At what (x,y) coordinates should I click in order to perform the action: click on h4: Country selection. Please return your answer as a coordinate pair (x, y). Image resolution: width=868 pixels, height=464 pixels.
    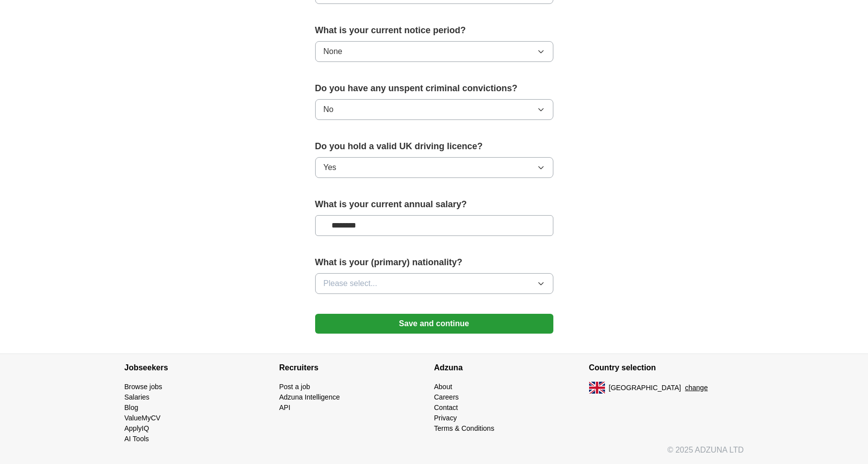
    Looking at the image, I should click on (667, 368).